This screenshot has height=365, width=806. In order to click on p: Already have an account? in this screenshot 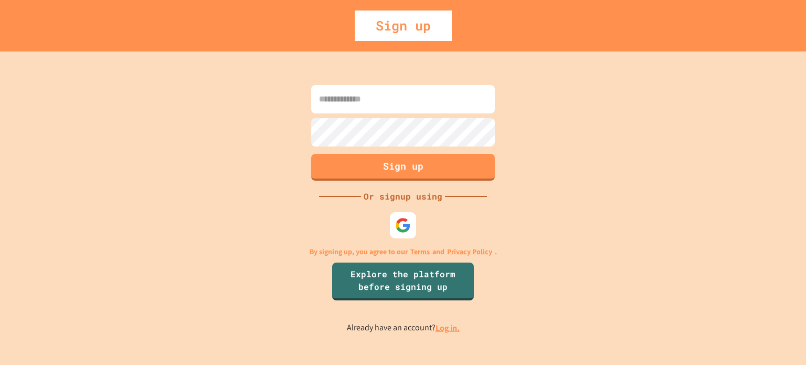, I will do `click(403, 327)`.